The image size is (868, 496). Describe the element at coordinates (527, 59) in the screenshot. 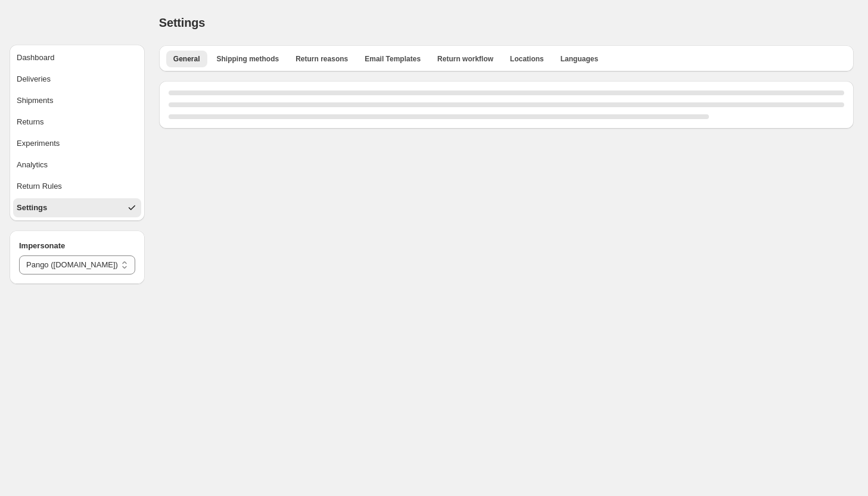

I see `span: Locations` at that location.